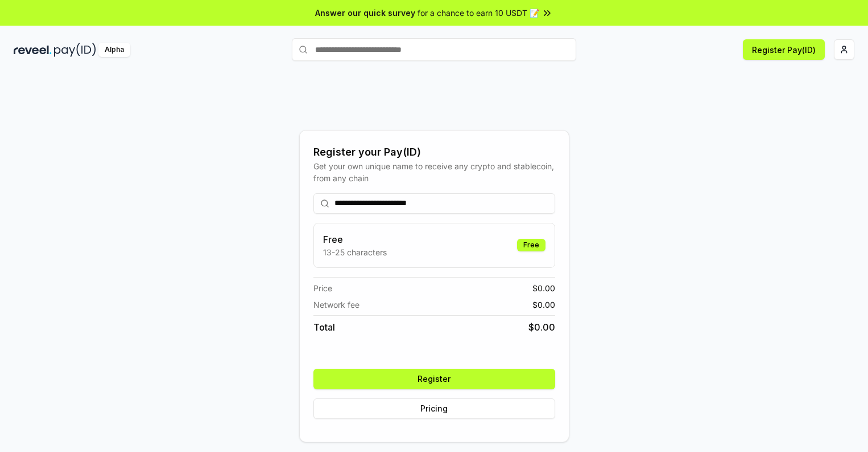 The width and height of the screenshot is (868, 452). Describe the element at coordinates (784, 50) in the screenshot. I see `button: Register Pay(ID)` at that location.